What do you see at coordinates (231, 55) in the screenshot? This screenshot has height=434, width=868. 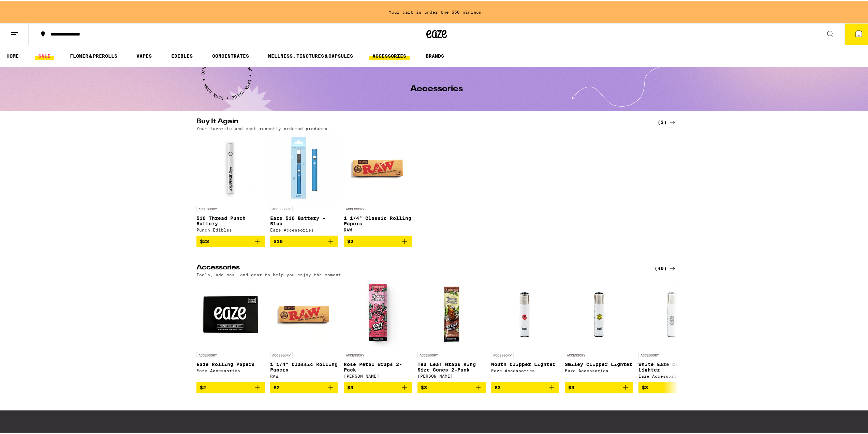 I see `a: CONCENTRATES` at bounding box center [231, 55].